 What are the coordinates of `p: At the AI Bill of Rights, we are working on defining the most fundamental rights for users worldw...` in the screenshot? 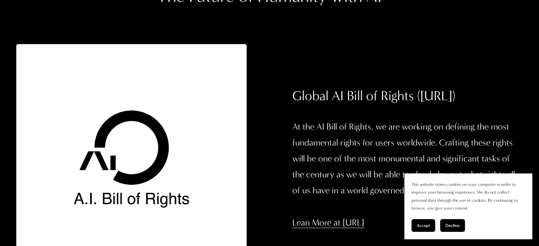 It's located at (408, 175).